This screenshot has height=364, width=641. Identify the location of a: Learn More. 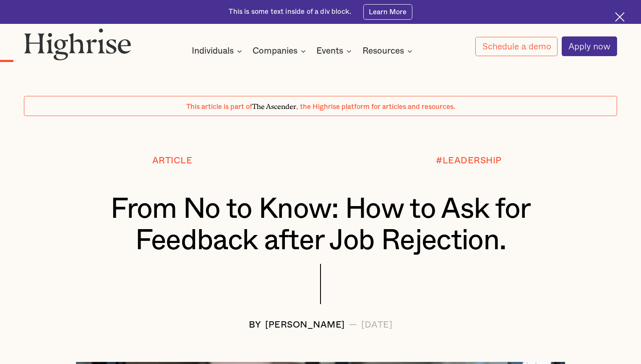
(388, 12).